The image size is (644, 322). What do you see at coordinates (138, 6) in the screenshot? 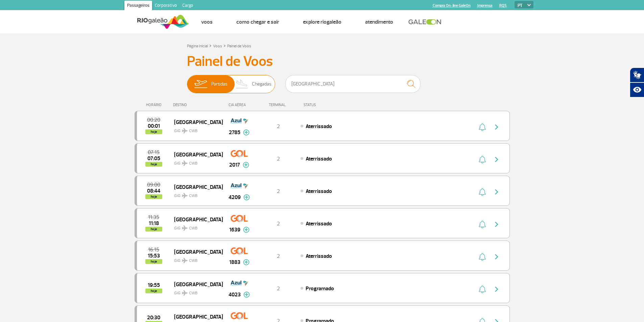
I see `a: Passageiros` at bounding box center [138, 6].